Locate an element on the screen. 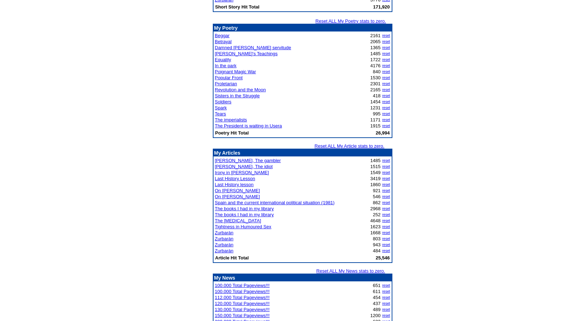 This screenshot has width=561, height=321. a: 150.000 Total Pageviews!!! is located at coordinates (242, 315).